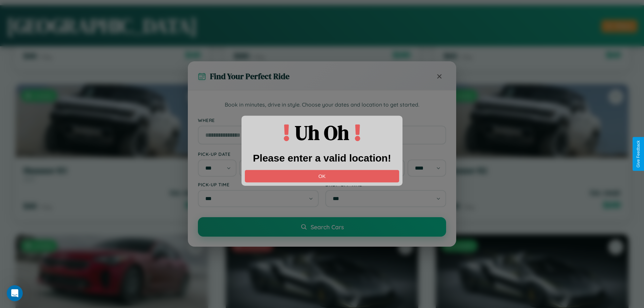 The width and height of the screenshot is (644, 308). I want to click on label: Drop-off Time, so click(386, 184).